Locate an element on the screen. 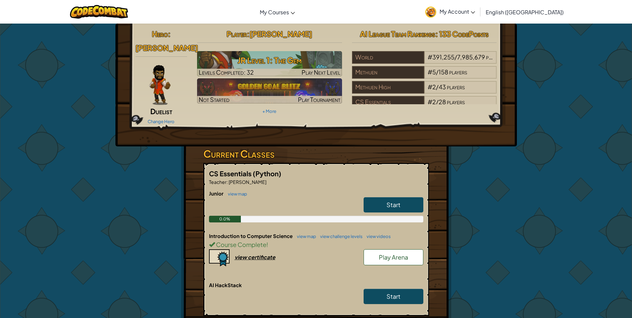 The width and height of the screenshot is (632, 318). a: Play Next Level is located at coordinates (269, 64).